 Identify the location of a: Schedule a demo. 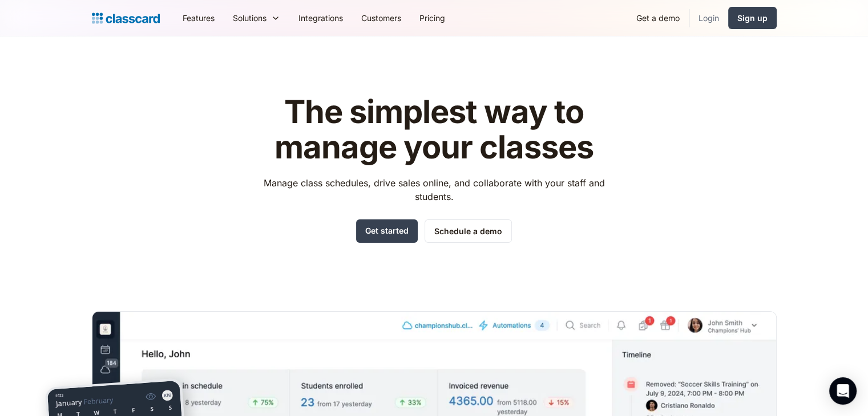
(468, 231).